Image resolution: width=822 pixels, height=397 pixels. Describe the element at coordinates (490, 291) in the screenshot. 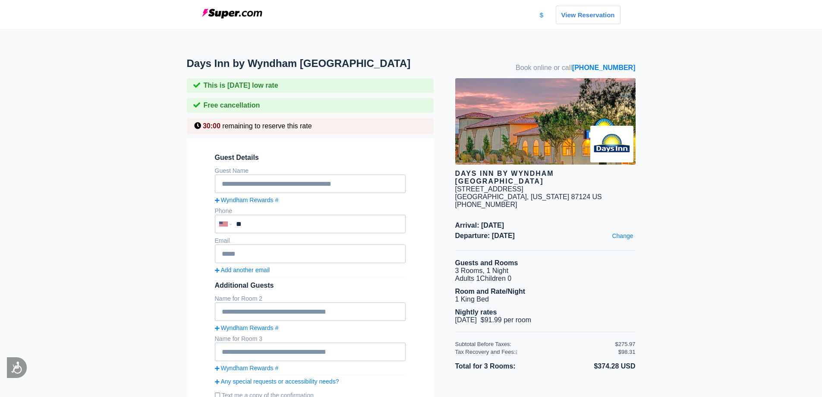

I see `b: Room and Rate/Night` at that location.